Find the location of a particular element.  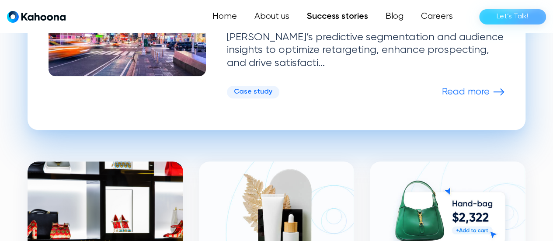

a: About us is located at coordinates (272, 17).